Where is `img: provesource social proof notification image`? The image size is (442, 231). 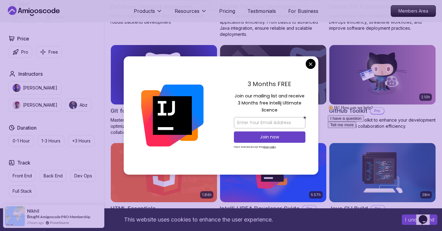 img: provesource social proof notification image is located at coordinates (15, 216).